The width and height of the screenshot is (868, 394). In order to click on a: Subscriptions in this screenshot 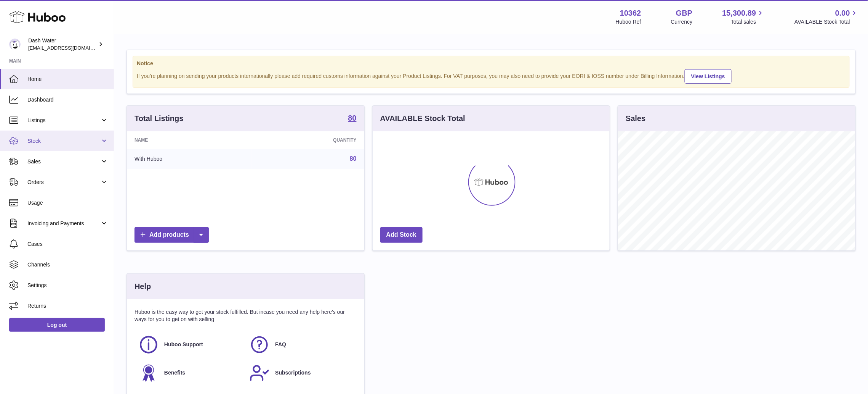, I will do `click(301, 372)`.